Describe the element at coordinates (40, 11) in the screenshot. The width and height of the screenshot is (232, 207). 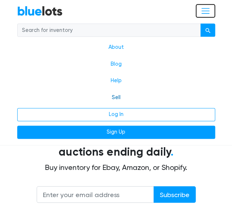
I see `a: BlueLots` at that location.